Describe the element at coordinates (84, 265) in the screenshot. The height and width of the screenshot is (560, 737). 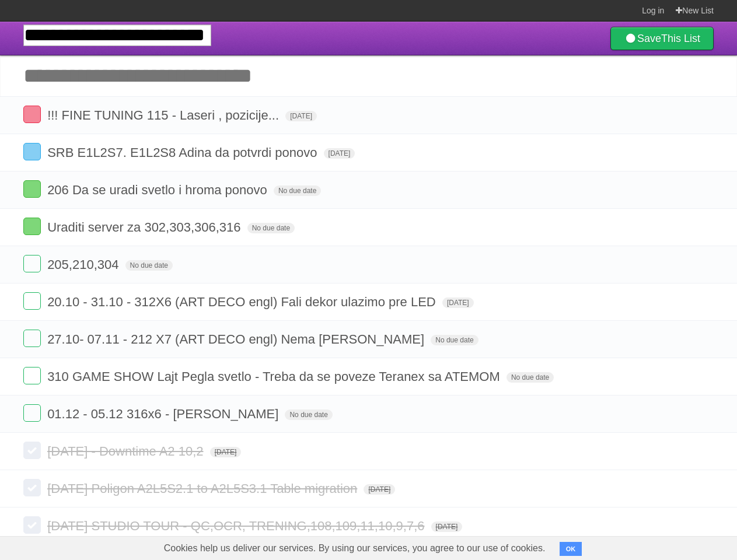
I see `span: 205,210,304` at that location.